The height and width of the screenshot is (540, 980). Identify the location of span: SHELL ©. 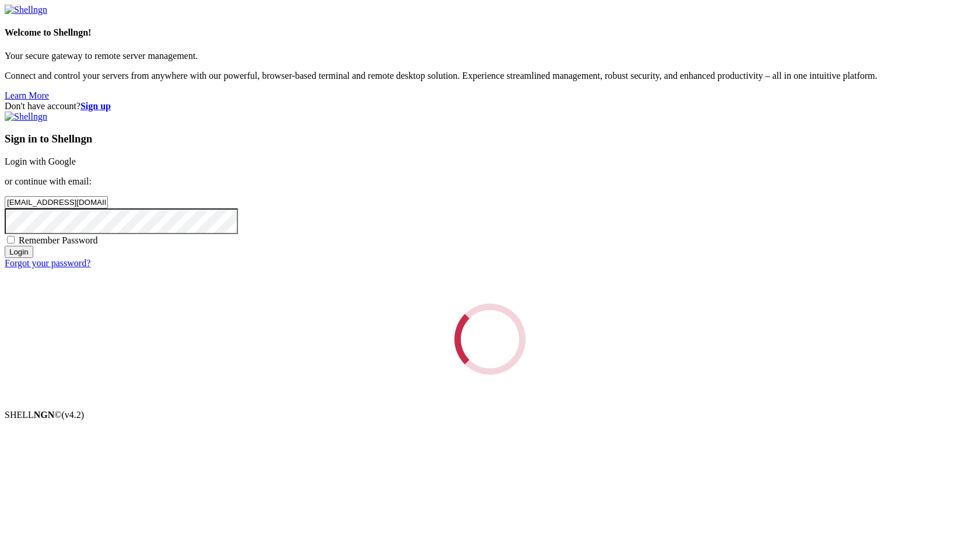
(44, 414).